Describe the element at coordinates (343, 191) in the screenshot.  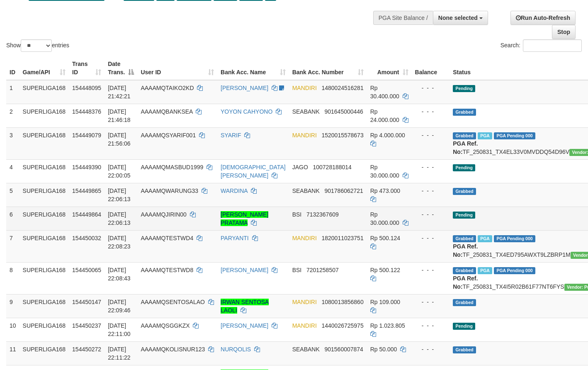
I see `span: Copy 901786062721 to clipboard` at that location.